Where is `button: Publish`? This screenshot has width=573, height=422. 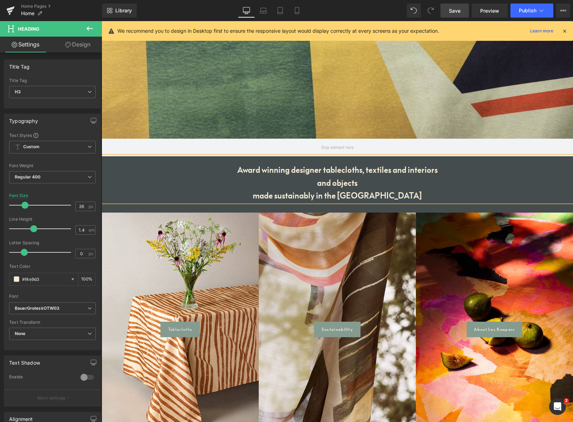
button: Publish is located at coordinates (532, 11).